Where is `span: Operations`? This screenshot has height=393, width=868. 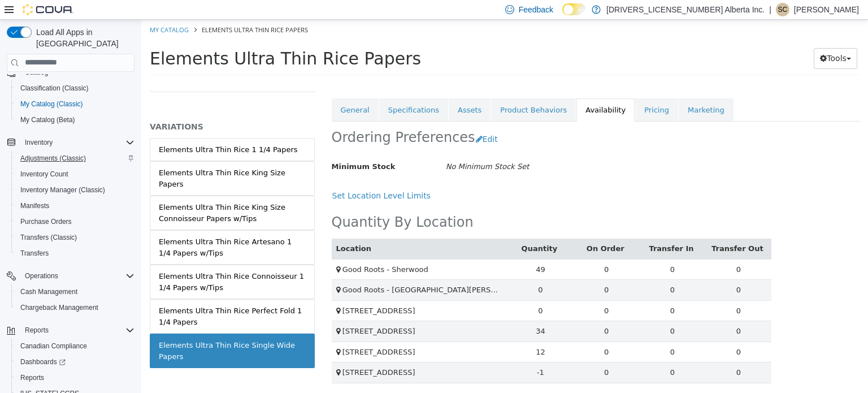
span: Operations is located at coordinates (78, 276).